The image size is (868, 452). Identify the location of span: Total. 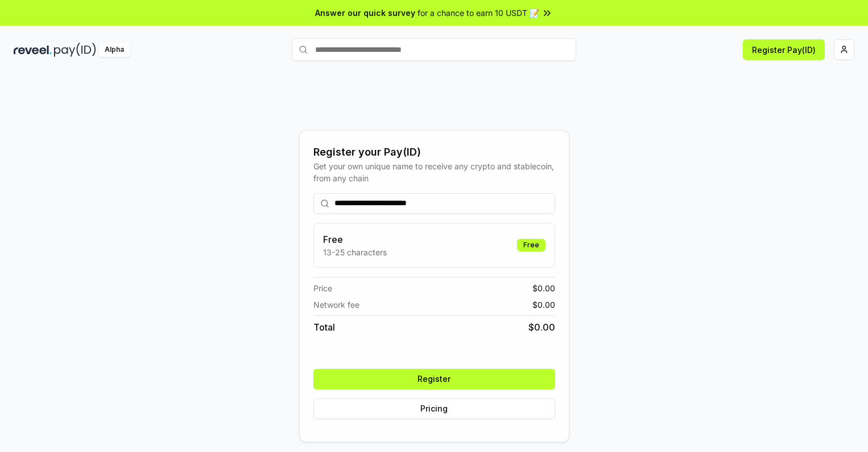
(325, 327).